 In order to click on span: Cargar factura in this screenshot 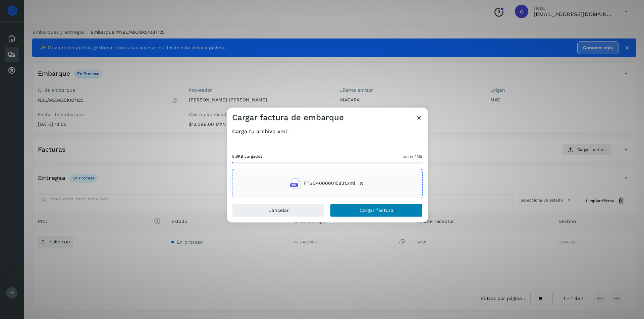, I will do `click(376, 210)`.